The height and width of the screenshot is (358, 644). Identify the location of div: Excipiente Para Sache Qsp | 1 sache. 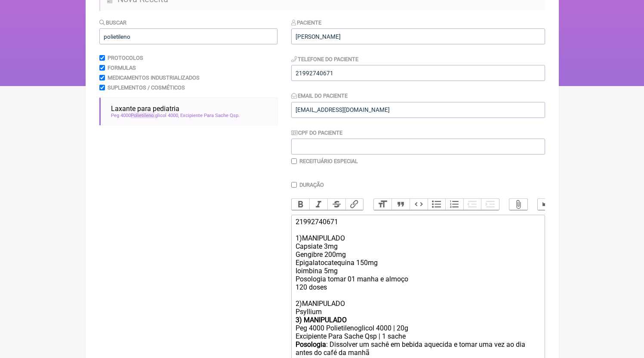
(418, 336).